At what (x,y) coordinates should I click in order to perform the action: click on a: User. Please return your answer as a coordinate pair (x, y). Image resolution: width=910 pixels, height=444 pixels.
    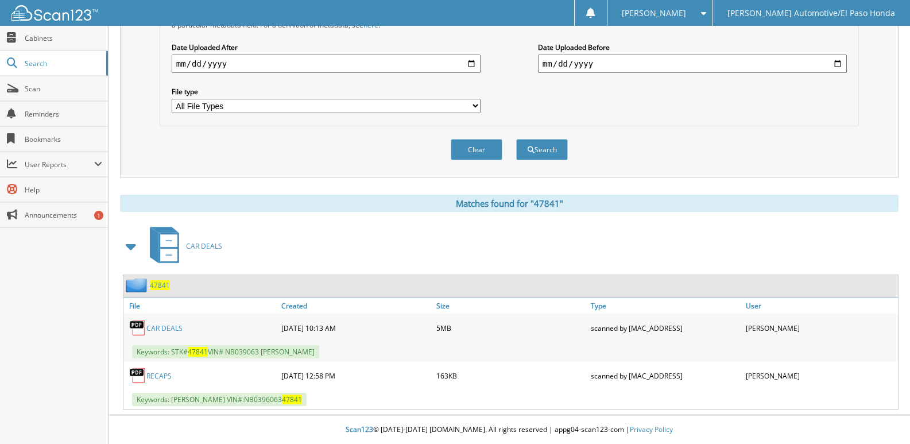
    Looking at the image, I should click on (821, 306).